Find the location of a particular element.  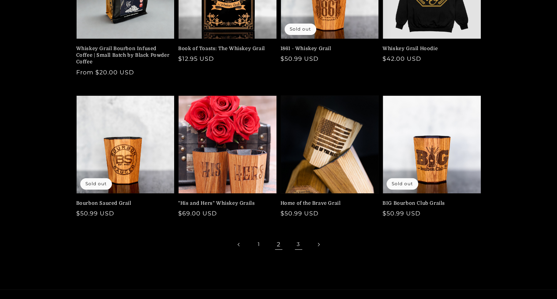

a: "His and Hers" Whiskey Grails is located at coordinates (225, 203).